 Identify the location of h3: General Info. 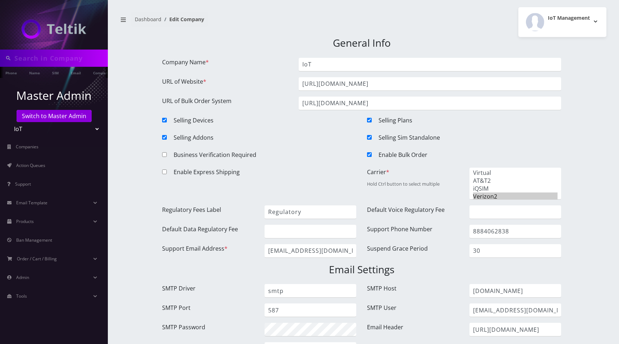
(362, 43).